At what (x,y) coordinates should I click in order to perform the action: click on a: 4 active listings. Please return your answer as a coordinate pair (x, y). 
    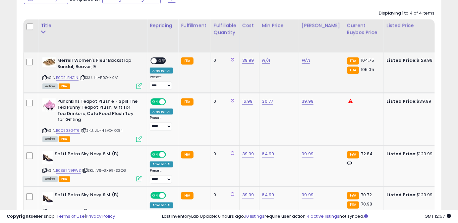
    Looking at the image, I should click on (323, 217).